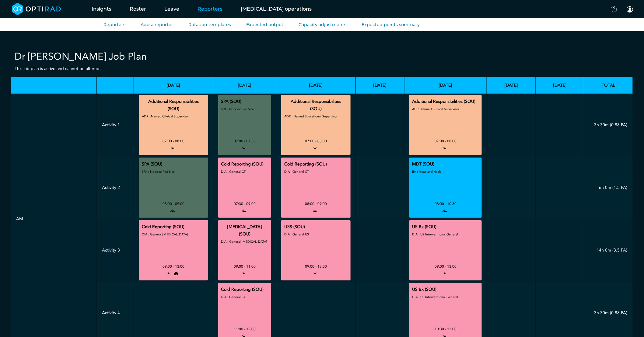 Image resolution: width=644 pixels, height=337 pixels. I want to click on div: 07:30 - 09:00, so click(245, 204).